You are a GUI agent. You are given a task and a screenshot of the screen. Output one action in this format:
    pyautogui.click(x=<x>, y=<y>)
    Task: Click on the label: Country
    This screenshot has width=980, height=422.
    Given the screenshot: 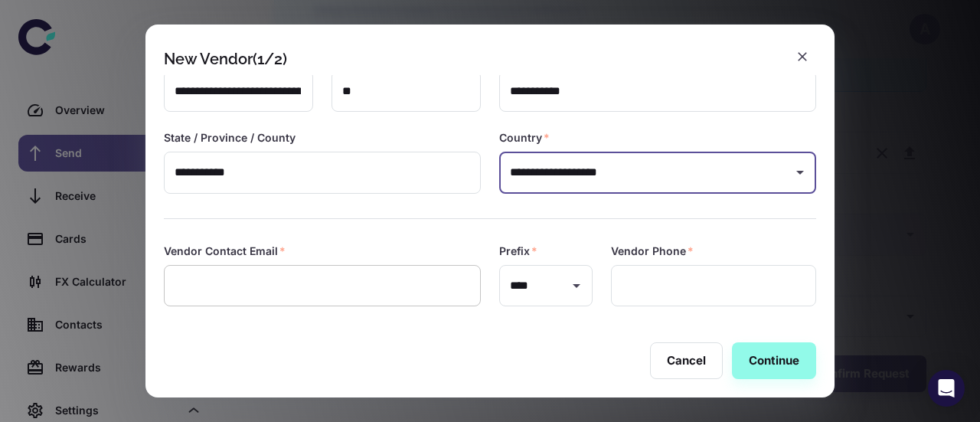 What is the action you would take?
    pyautogui.click(x=524, y=138)
    